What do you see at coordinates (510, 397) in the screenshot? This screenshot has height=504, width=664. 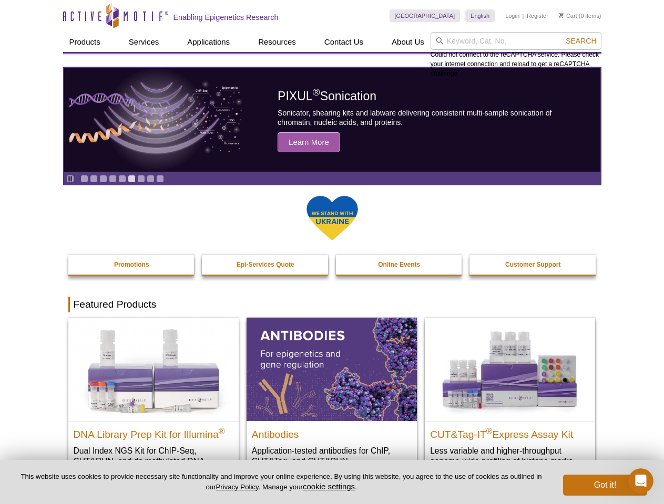 I see `a: CUT&Tag-IT® Express Assay Kit CUT&Tag-IT®Express Assay Kit Less variable and higher-throughput ge...` at bounding box center [510, 397].